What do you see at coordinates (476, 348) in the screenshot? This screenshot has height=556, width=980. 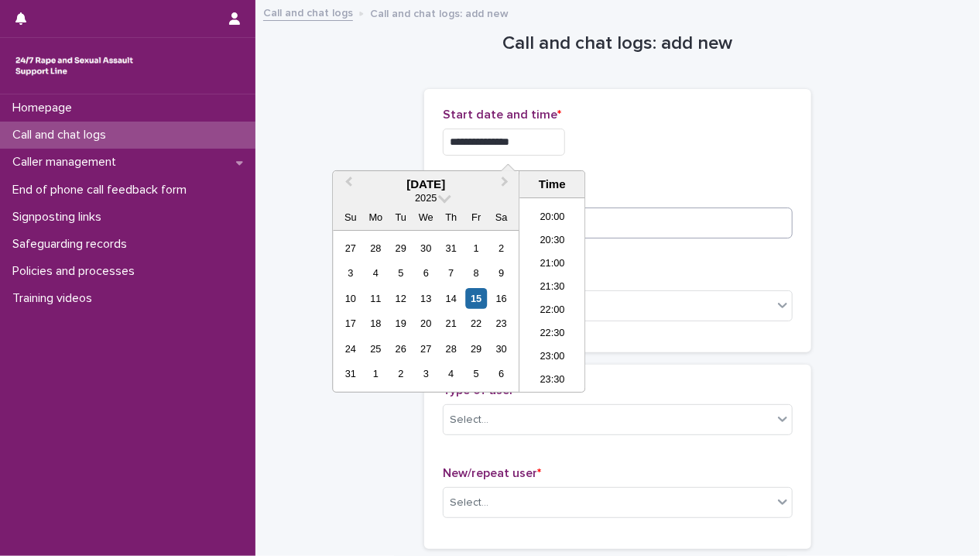 I see `div: Choose Friday, August 29th, 2025` at bounding box center [476, 348].